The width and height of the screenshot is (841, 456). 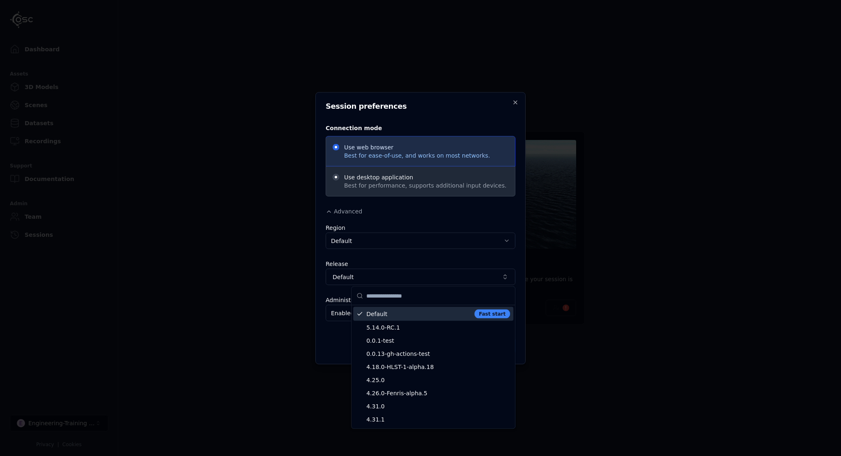 What do you see at coordinates (418, 314) in the screenshot?
I see `span: Default` at bounding box center [418, 314].